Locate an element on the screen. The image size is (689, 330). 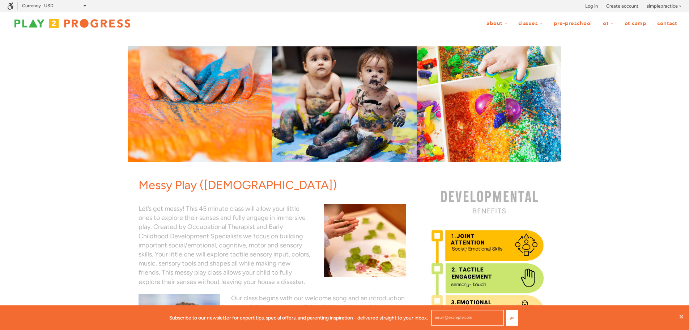
a: About is located at coordinates (497, 24).